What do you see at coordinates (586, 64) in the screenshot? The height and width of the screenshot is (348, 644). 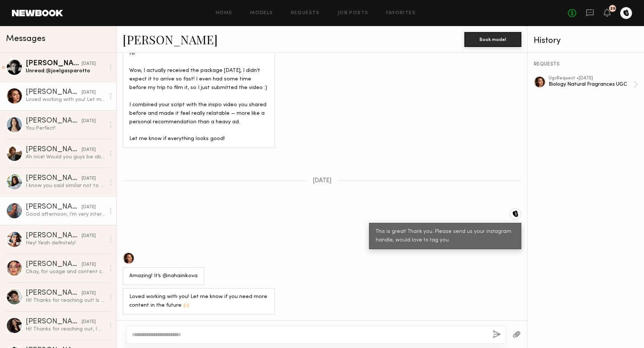 I see `div: REQUESTS` at bounding box center [586, 64].